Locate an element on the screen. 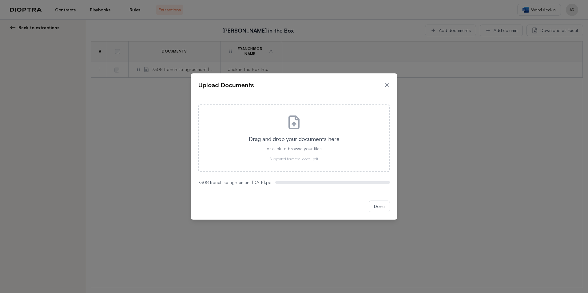  p: or click to browse your files is located at coordinates (294, 149).